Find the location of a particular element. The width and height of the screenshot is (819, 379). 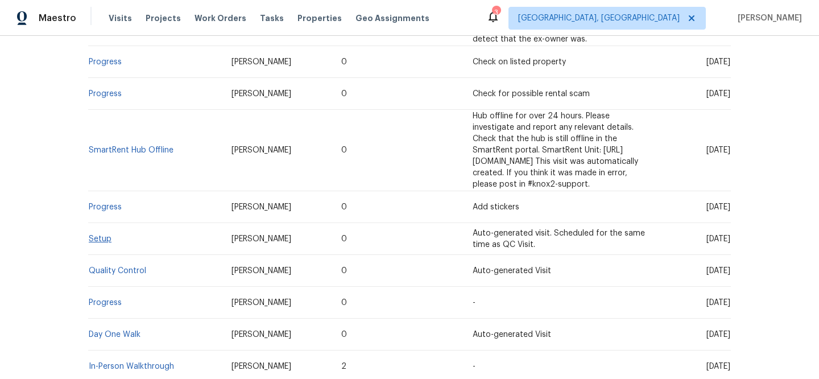

span: Work Orders is located at coordinates (220, 18).